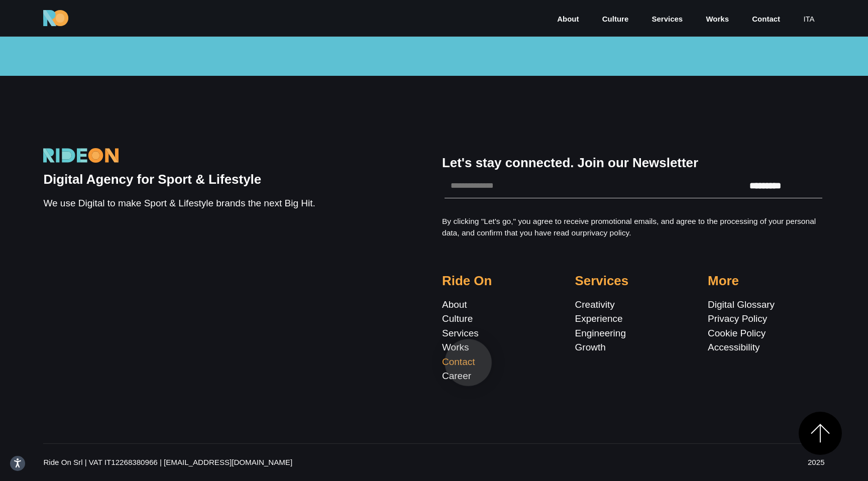  I want to click on a: Digital Glossary, so click(741, 304).